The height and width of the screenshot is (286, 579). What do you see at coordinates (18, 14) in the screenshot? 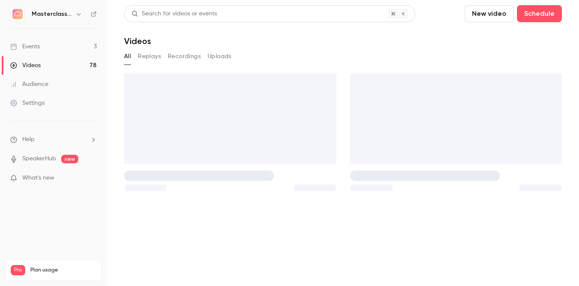
I see `img: Masterclass Channel` at bounding box center [18, 14].